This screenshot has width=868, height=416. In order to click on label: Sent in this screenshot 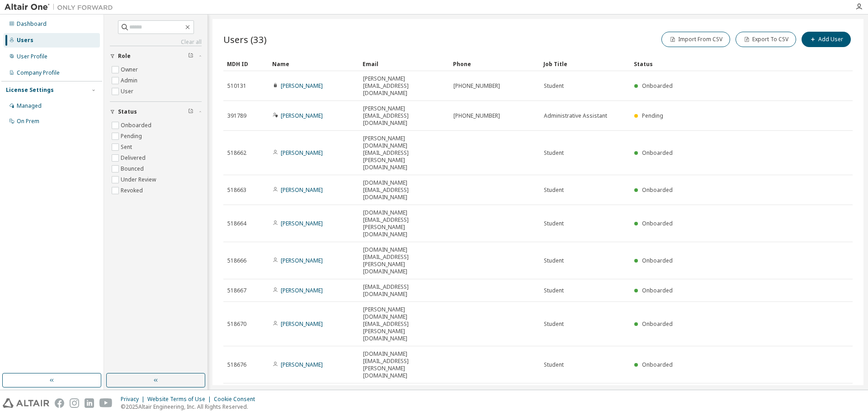, I will do `click(127, 147)`.